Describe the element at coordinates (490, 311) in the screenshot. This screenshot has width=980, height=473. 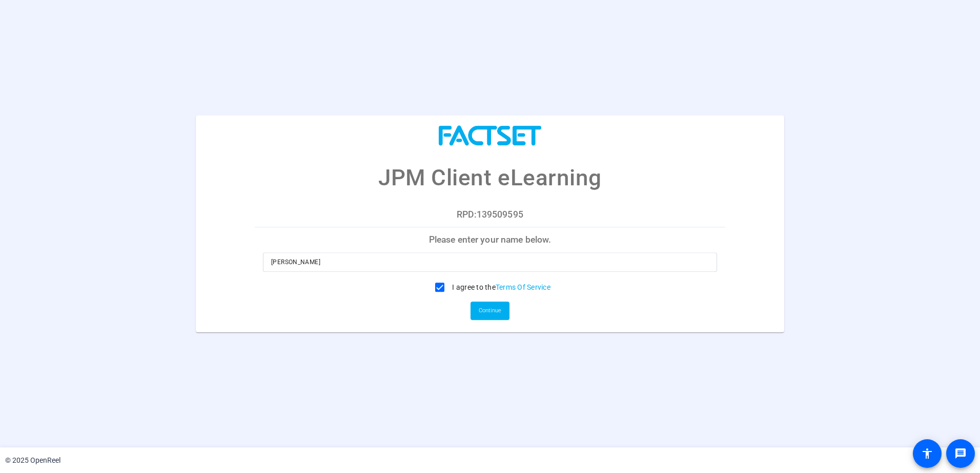
I see `span: Continue` at that location.